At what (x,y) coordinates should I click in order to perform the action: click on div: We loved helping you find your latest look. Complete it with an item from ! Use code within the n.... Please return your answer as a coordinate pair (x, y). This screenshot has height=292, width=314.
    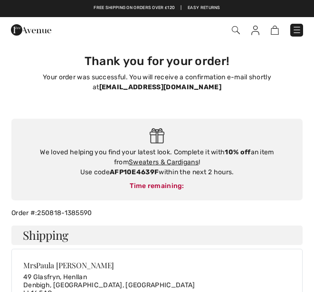
    Looking at the image, I should click on (157, 162).